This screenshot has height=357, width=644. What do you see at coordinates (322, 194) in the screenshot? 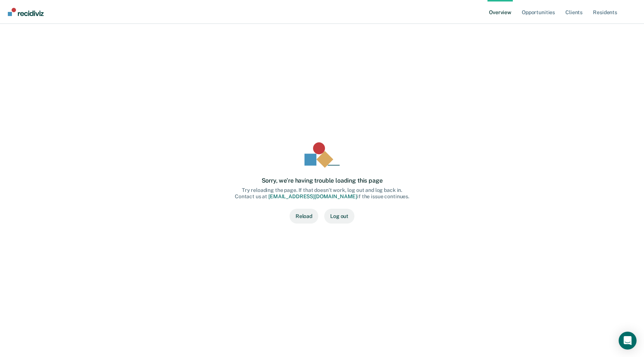
I see `div: Try reloading the page. If that doesn’t work, log out and log back in. Contact us at if the issue...` at bounding box center [322, 194].